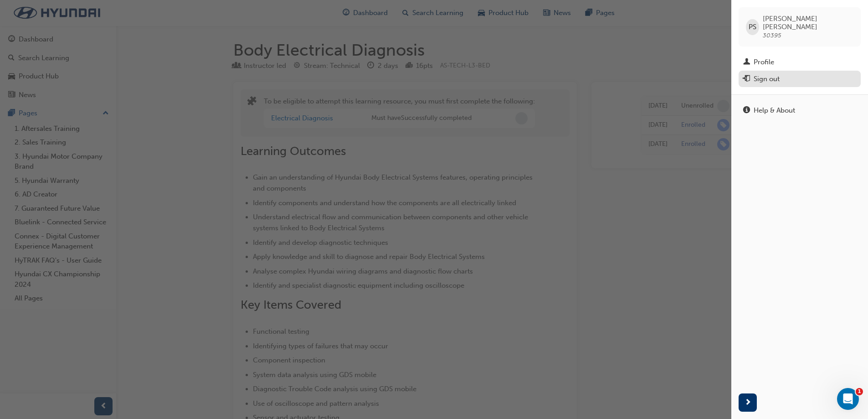 This screenshot has width=868, height=419. What do you see at coordinates (799, 79) in the screenshot?
I see `button: Sign out` at bounding box center [799, 79].